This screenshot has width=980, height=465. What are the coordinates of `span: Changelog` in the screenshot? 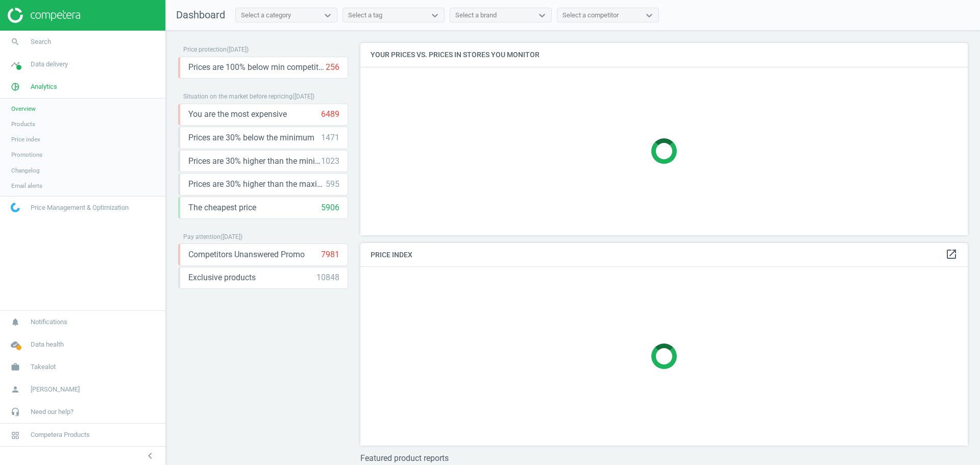 It's located at (26, 171).